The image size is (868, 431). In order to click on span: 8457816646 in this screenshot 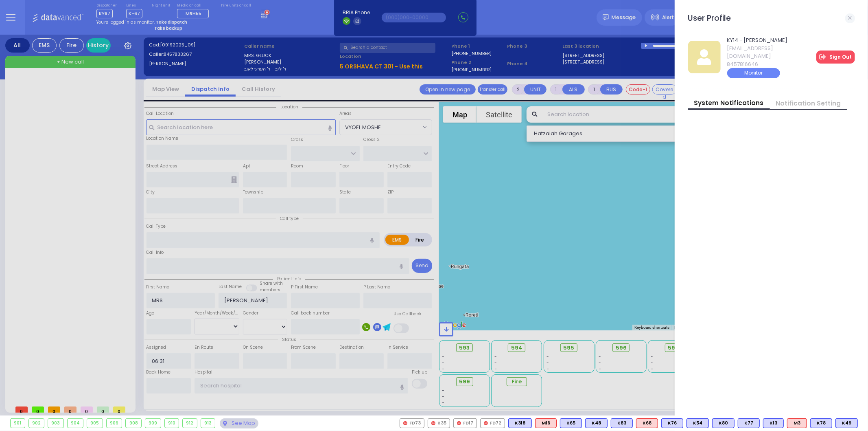, I will do `click(772, 65)`.